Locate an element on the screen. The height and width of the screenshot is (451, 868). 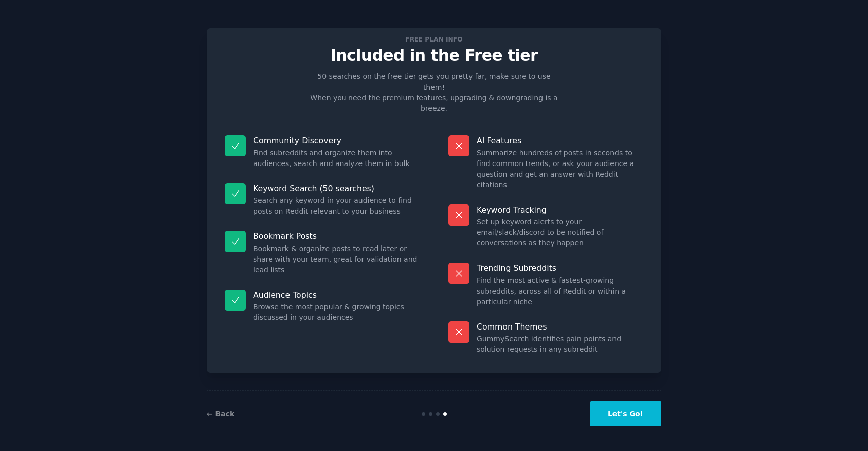
a: ← Back is located at coordinates (221, 414).